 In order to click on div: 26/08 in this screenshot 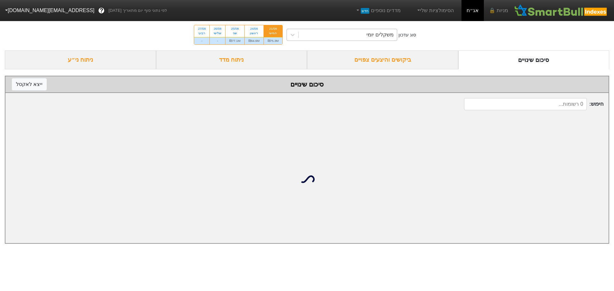, I will do `click(218, 29)`.